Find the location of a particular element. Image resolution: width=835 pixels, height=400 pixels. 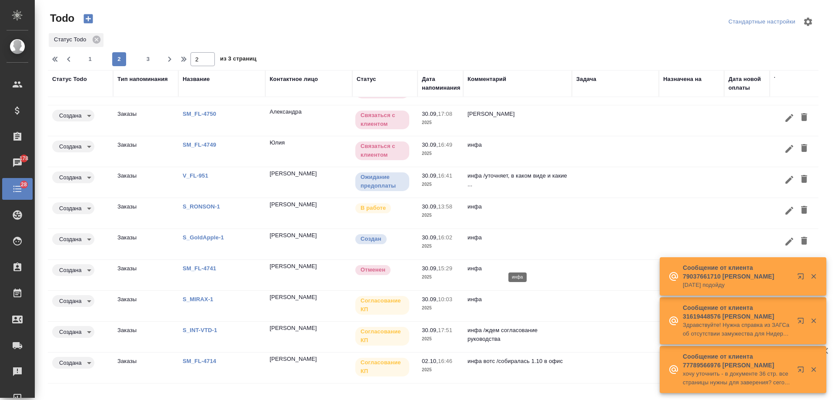

div: Тэги is located at coordinates (781, 79).